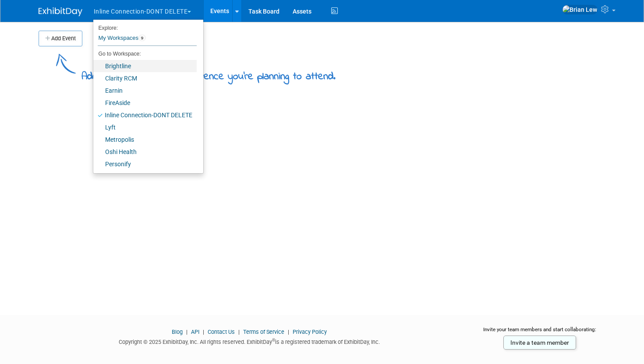 Image resolution: width=644 pixels, height=364 pixels. Describe the element at coordinates (209, 74) in the screenshot. I see `div: Add a trade show or conference you're planning to attend.` at that location.